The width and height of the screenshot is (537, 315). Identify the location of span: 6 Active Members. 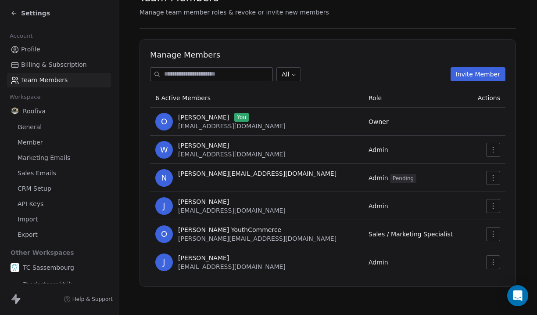
(183, 98).